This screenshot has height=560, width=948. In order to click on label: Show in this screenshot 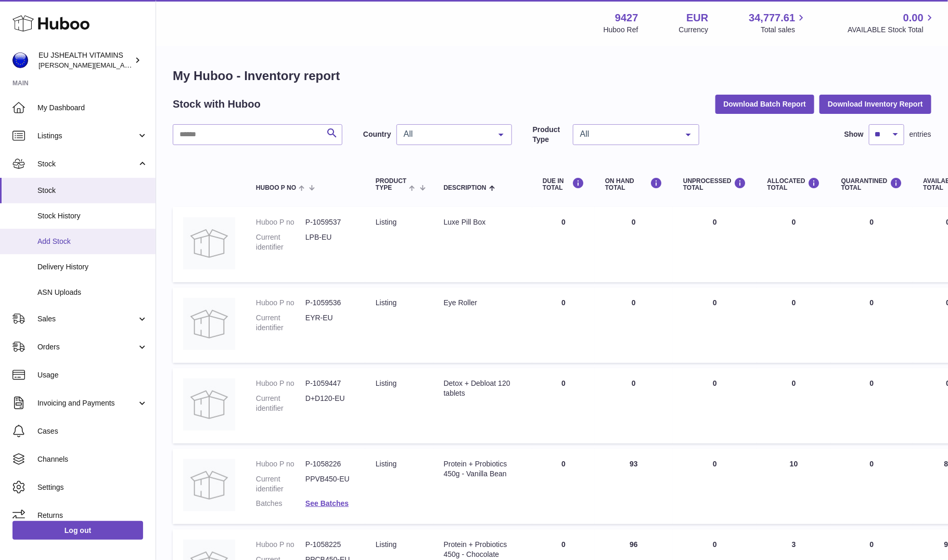, I will do `click(854, 134)`.